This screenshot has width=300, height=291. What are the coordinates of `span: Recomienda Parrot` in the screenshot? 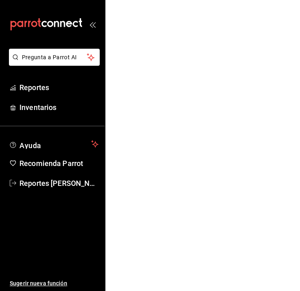 It's located at (59, 163).